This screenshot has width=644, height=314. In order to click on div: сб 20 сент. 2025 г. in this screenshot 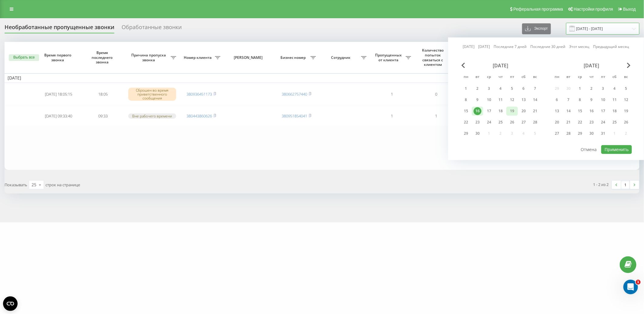, I will do `click(524, 111)`.